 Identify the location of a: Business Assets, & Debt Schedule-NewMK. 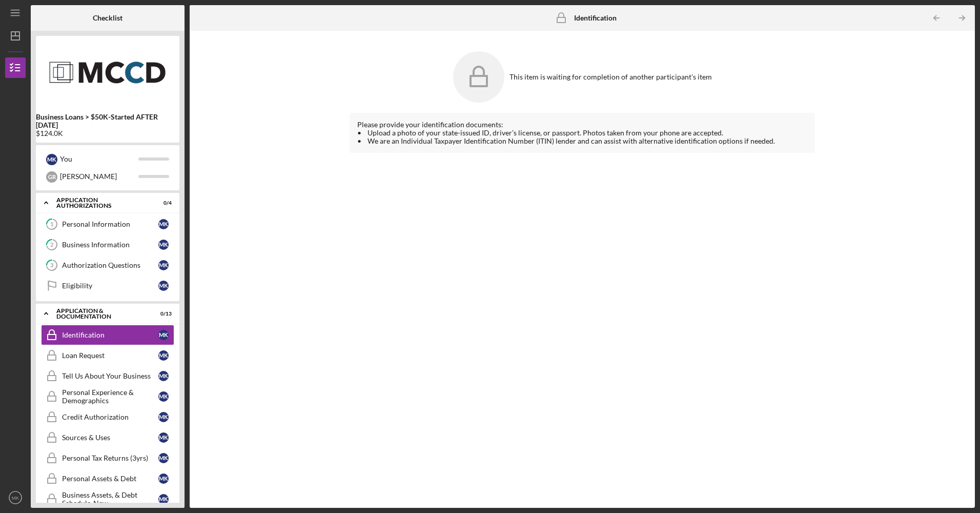
(108, 499).